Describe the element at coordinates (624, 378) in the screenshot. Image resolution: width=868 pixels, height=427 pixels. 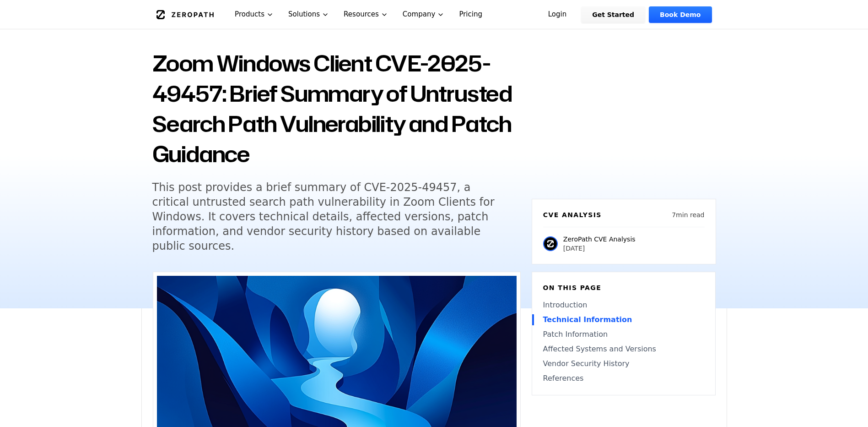
I see `a: References` at that location.